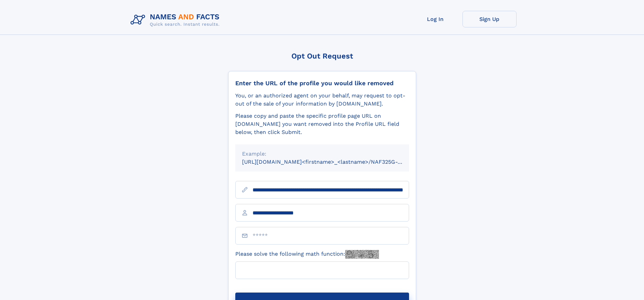  Describe the element at coordinates (307, 255) in the screenshot. I see `label: Please solve the following math function:` at that location.